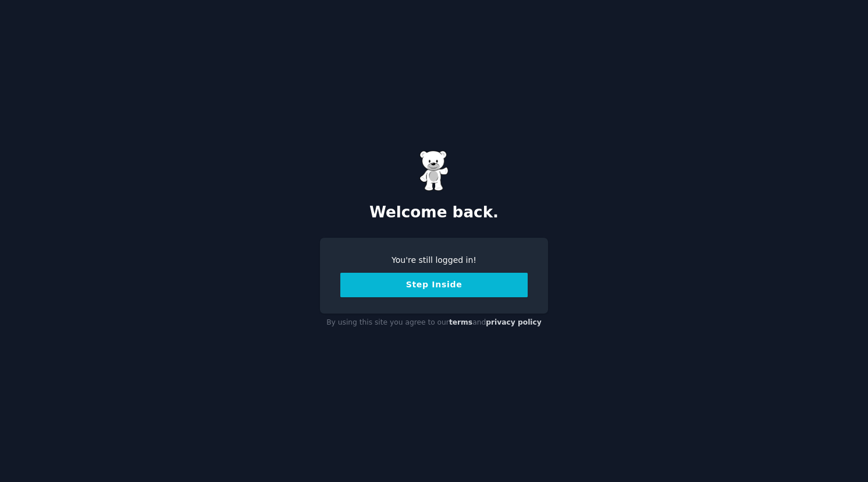 This screenshot has height=482, width=868. I want to click on div: By using this site you agree to our and, so click(434, 322).